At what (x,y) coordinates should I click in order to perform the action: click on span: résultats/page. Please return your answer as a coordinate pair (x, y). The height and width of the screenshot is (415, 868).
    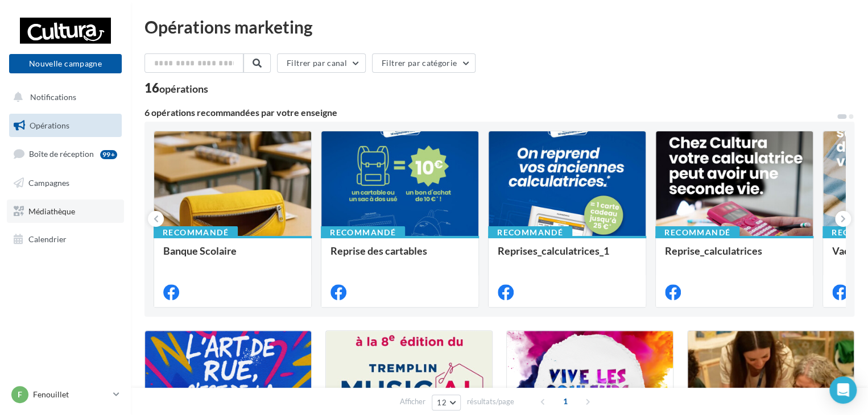
    Looking at the image, I should click on (491, 401).